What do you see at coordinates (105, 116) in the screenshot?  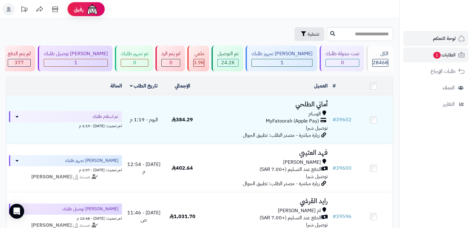 I see `span: تم استلام طلبك` at bounding box center [105, 116].